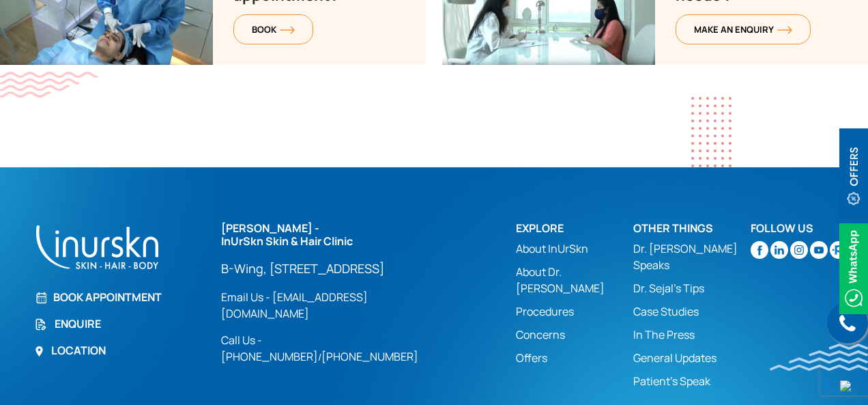 This screenshot has height=405, width=868. Describe the element at coordinates (119, 297) in the screenshot. I see `a: Book Appointment` at that location.